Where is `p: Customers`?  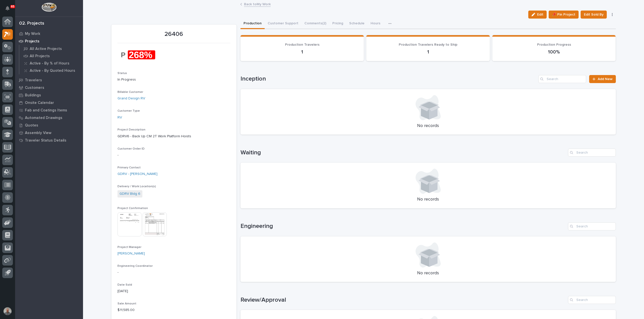 p: Customers is located at coordinates (35, 88).